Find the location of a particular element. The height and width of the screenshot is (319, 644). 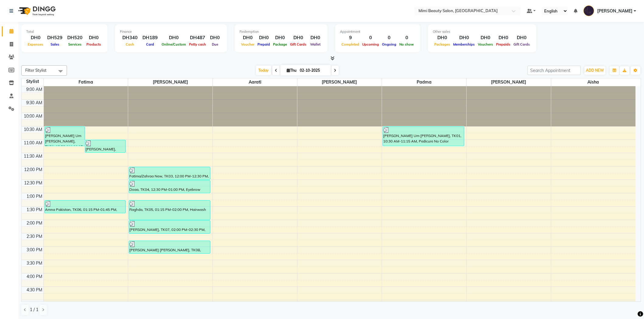

div: 4:00 PM is located at coordinates (34, 277).